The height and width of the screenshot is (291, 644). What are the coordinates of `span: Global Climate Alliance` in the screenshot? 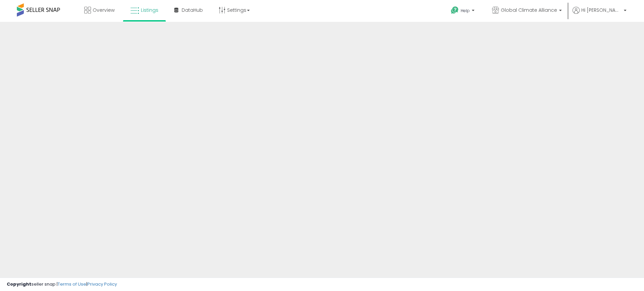 It's located at (529, 10).